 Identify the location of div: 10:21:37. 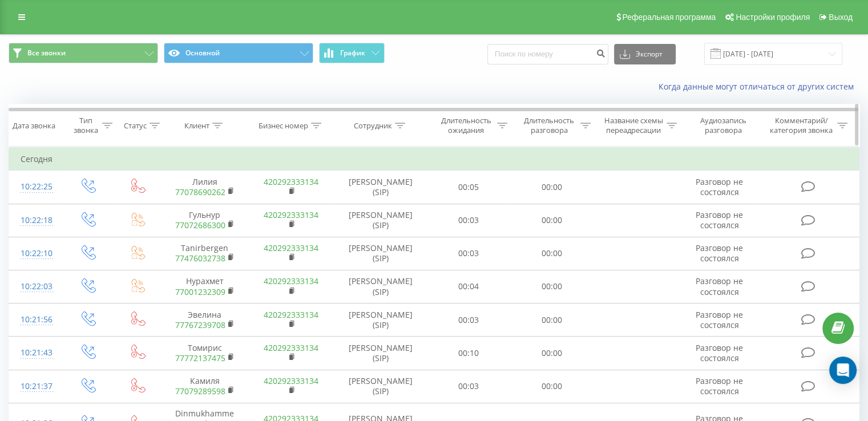
(35, 386).